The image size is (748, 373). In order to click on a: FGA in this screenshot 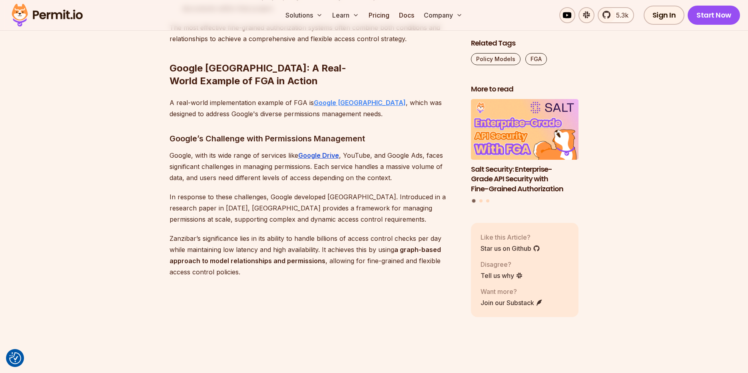, I will do `click(536, 59)`.